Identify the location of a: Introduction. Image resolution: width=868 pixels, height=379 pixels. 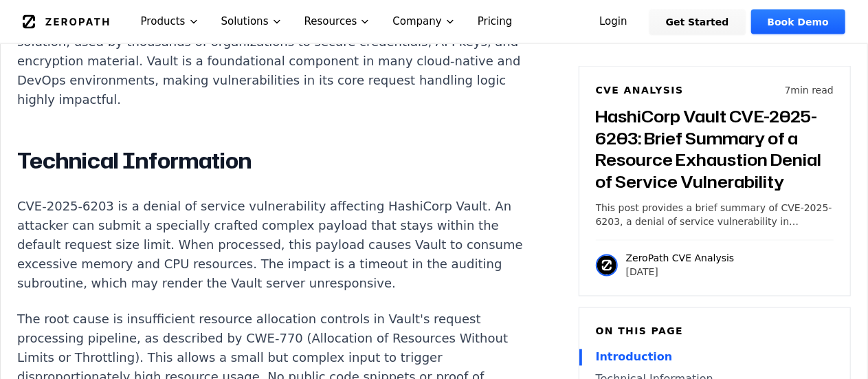
(714, 357).